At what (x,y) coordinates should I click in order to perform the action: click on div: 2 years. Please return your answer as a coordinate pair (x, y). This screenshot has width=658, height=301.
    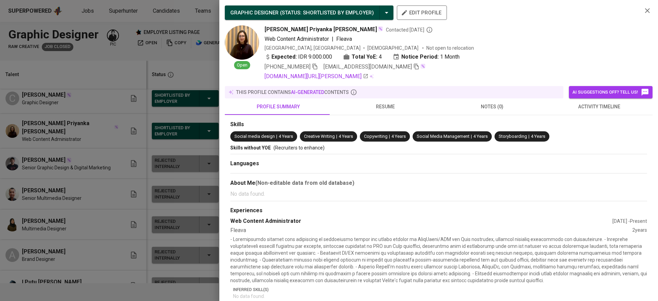
    Looking at the image, I should click on (640, 230).